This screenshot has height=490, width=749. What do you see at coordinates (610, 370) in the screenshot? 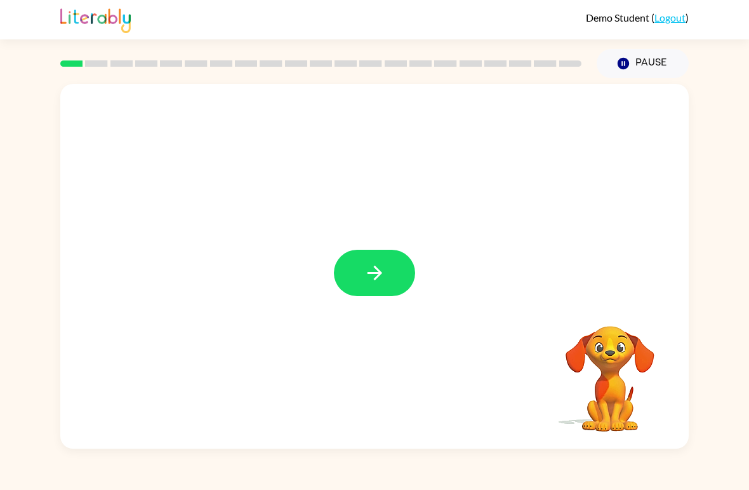
I see `video: Your browser must support playing .mp4 files to use Literably. Please try using another browser.` at bounding box center [610, 370].